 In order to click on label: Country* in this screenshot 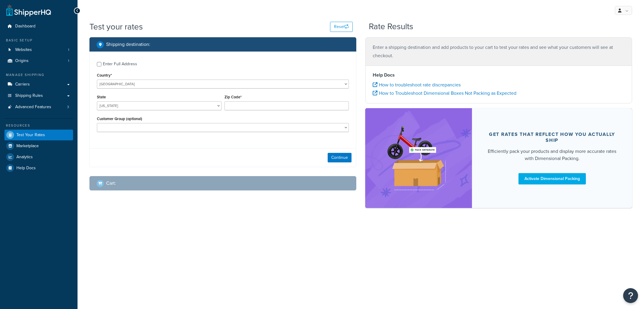, I will do `click(104, 75)`.